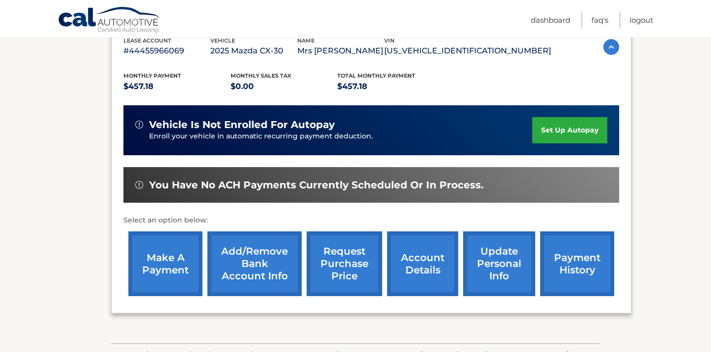  What do you see at coordinates (499, 263) in the screenshot?
I see `a: update personal info` at bounding box center [499, 263].